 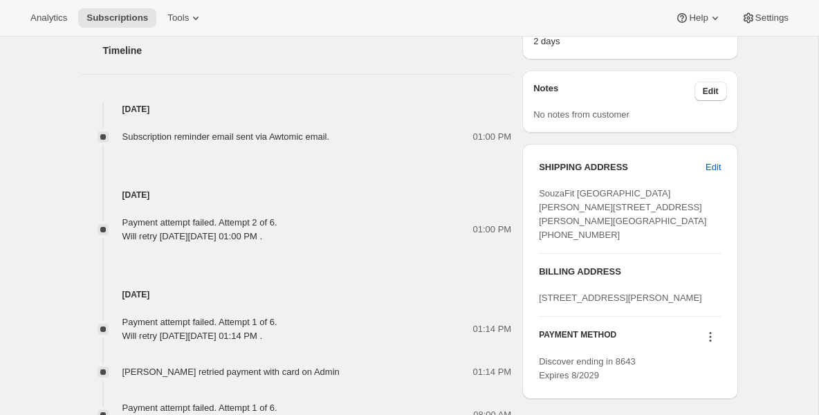 What do you see at coordinates (581, 114) in the screenshot?
I see `span: No notes from customer` at bounding box center [581, 114].